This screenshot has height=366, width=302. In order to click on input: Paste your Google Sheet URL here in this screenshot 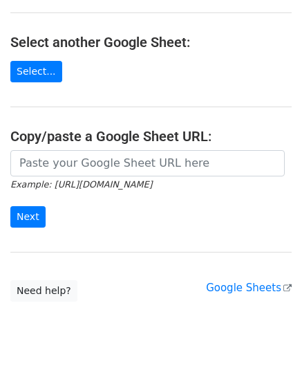, I will do `click(147, 163)`.